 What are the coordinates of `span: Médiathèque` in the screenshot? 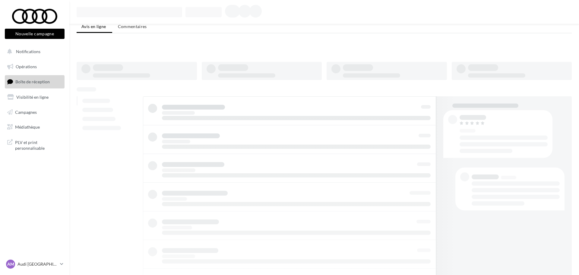 It's located at (27, 127).